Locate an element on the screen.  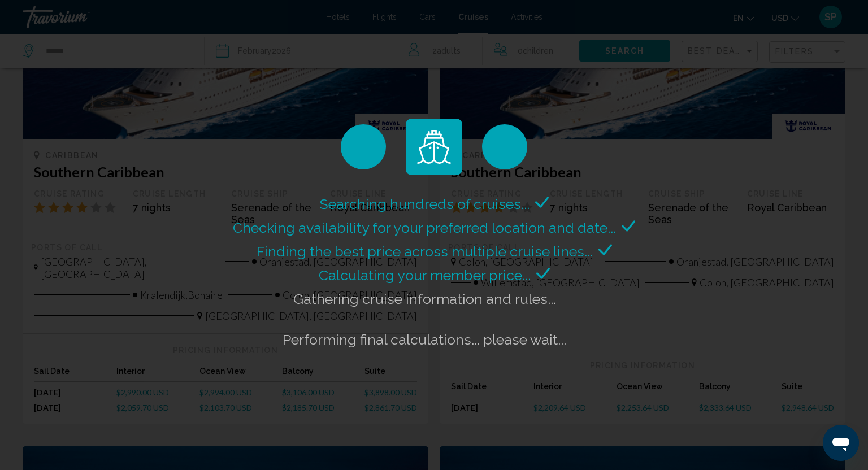
span: Finding the best price across multiple cruise lines... is located at coordinates (424, 252).